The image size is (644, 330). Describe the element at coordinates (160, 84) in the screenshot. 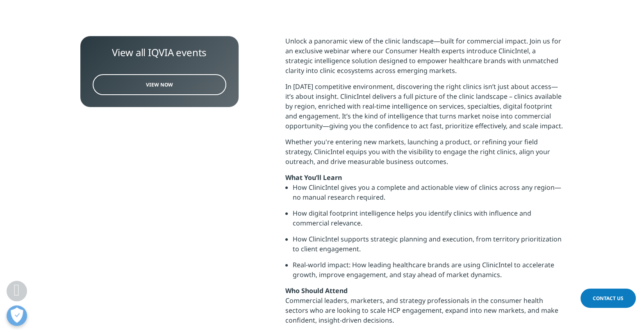

I see `a: View Now` at that location.